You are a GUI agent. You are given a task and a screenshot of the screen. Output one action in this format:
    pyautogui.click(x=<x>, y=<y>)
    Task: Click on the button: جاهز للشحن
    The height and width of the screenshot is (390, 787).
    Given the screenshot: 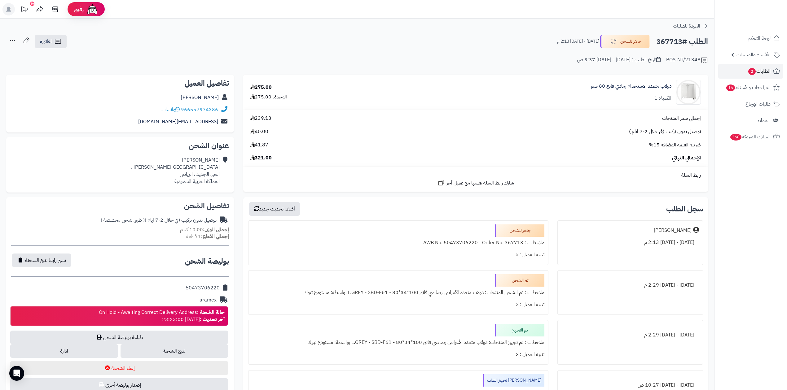 What is the action you would take?
    pyautogui.click(x=625, y=42)
    